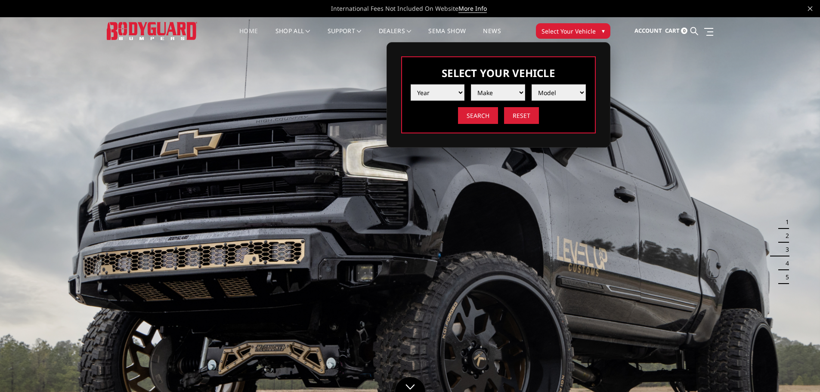  I want to click on button: 1 of 5, so click(785, 222).